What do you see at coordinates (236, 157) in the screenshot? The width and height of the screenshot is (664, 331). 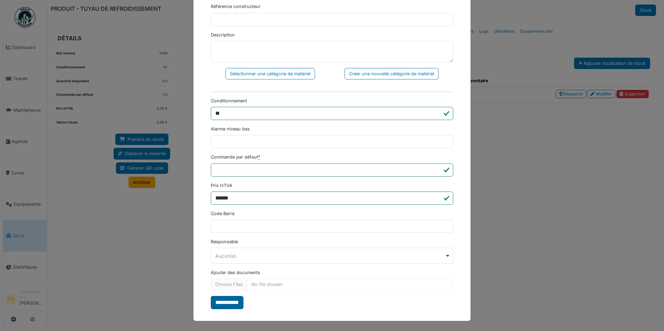 I see `label: Commande par défaut` at bounding box center [236, 157].